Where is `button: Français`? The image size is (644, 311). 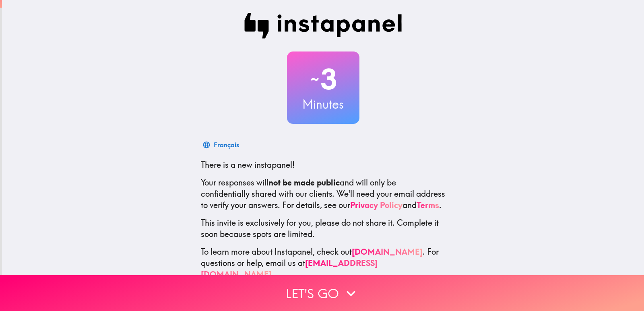
button: Français is located at coordinates (222, 145).